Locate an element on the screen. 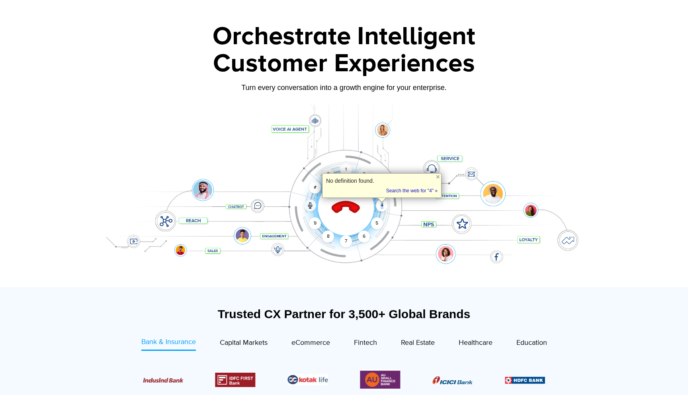  div: 1 / 6 is located at coordinates (452, 380).